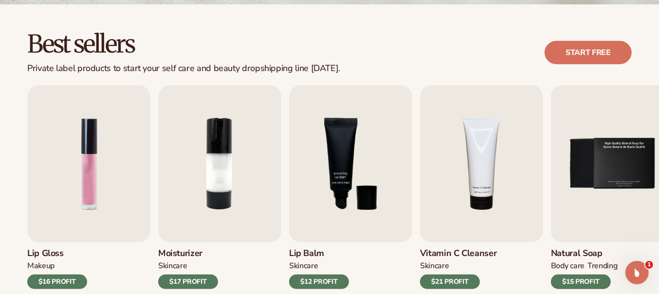 This screenshot has height=294, width=659. What do you see at coordinates (319, 282) in the screenshot?
I see `div: $12 PROFIT` at bounding box center [319, 282].